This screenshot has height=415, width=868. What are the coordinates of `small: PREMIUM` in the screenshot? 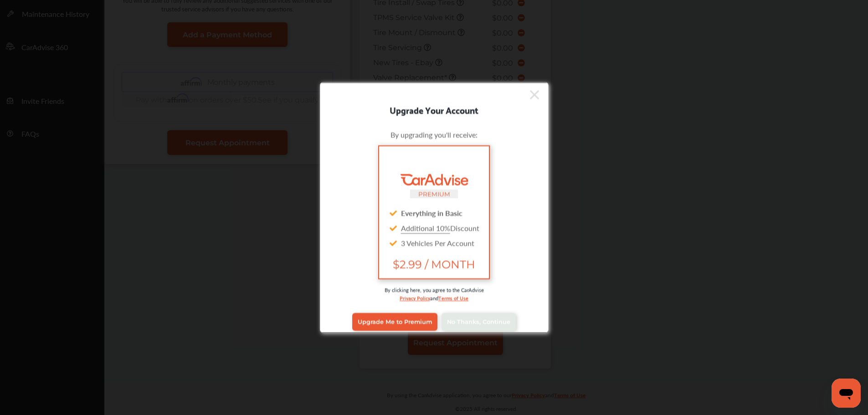 It's located at (434, 194).